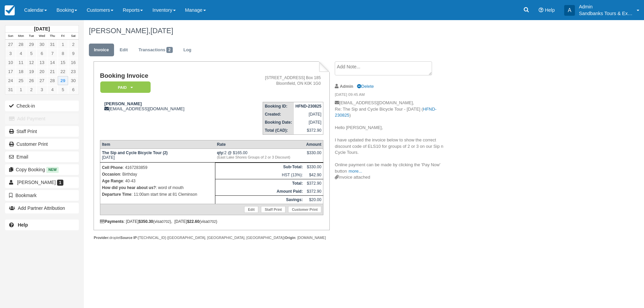 The height and width of the screenshot is (308, 644). What do you see at coordinates (11, 44) in the screenshot?
I see `a: 27` at bounding box center [11, 44].